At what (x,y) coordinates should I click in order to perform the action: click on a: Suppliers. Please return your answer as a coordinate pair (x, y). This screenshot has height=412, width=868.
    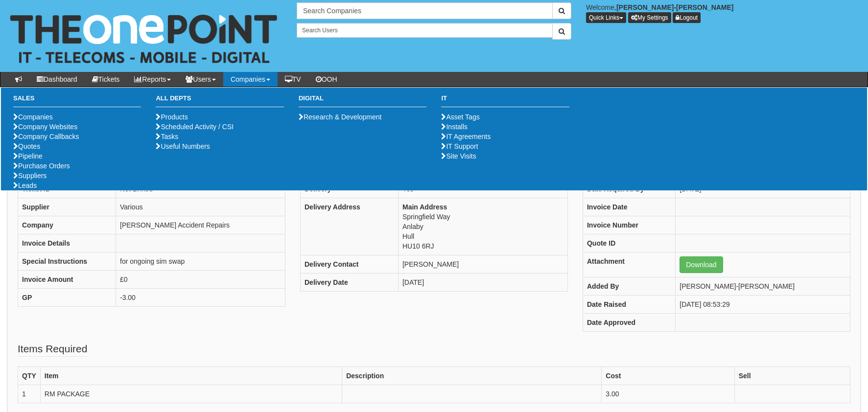
    Looking at the image, I should click on (30, 175).